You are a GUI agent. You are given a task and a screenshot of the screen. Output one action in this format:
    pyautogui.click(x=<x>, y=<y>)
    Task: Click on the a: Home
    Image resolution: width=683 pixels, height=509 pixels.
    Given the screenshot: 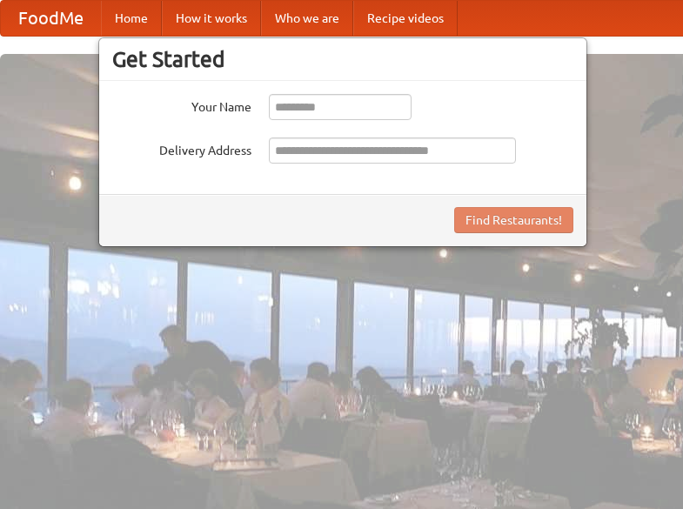 What is the action you would take?
    pyautogui.click(x=131, y=18)
    